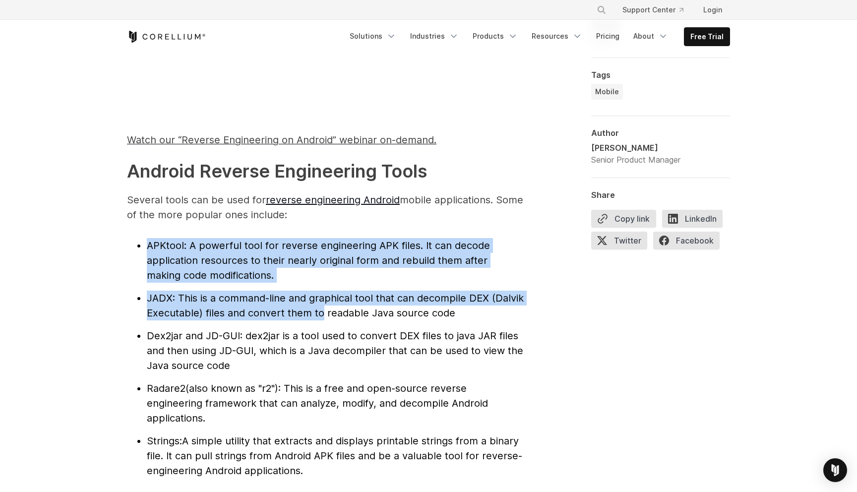 The image size is (857, 492). Describe the element at coordinates (334, 456) in the screenshot. I see `span: A simple utility that extracts and displays printable strings from a binary file. It can pull str...` at that location.